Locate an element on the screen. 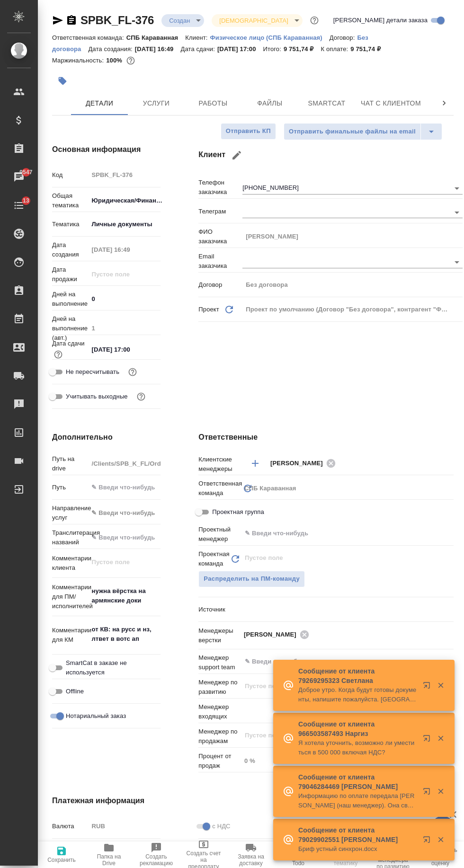 The image size is (464, 868). p: Дата создания is located at coordinates (70, 250).